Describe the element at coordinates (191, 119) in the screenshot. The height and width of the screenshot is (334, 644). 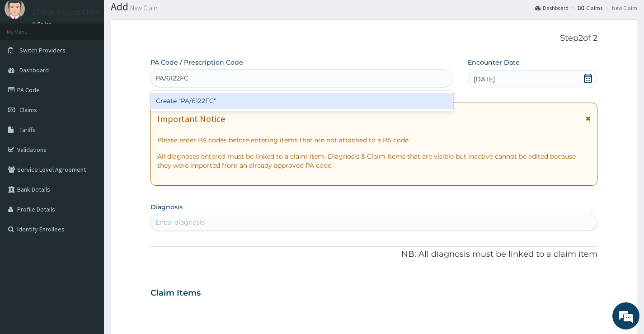
I see `h1: Important Notice` at that location.